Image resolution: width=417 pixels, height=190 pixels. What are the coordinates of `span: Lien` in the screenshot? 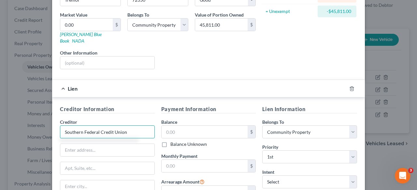 It's located at (73, 89).